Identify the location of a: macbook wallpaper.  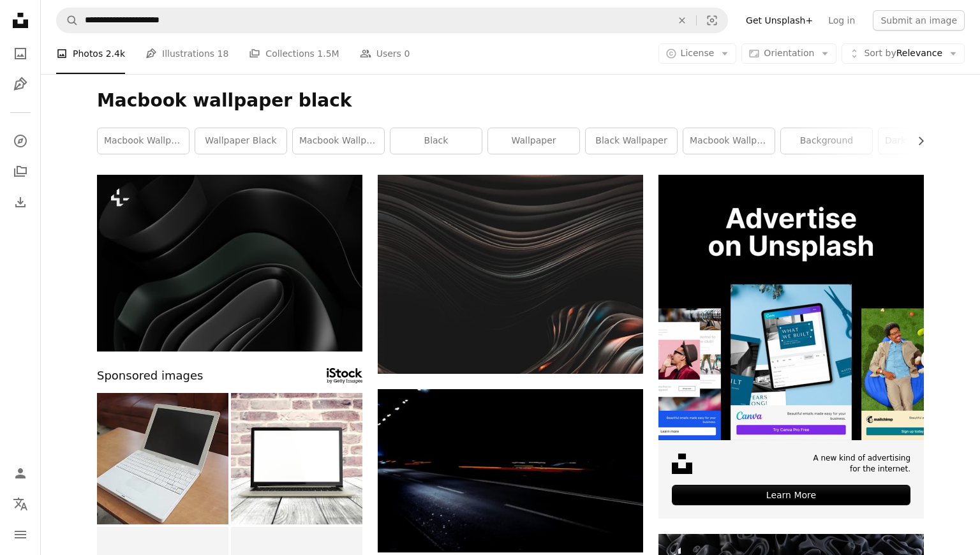
(143, 141).